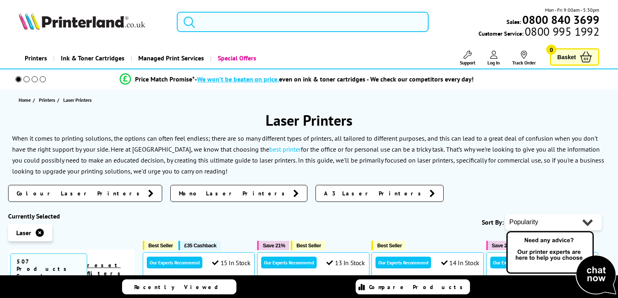 This screenshot has width=618, height=298. Describe the element at coordinates (379, 193) in the screenshot. I see `a: A3 Laser Printers` at that location.